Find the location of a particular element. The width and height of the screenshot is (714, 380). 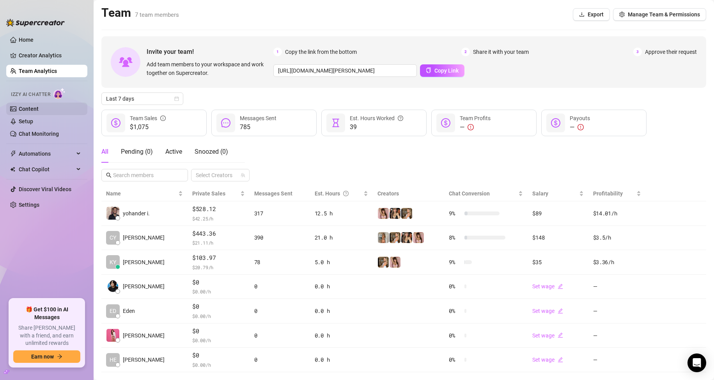

div: Open Intercom Messenger is located at coordinates (696, 362).